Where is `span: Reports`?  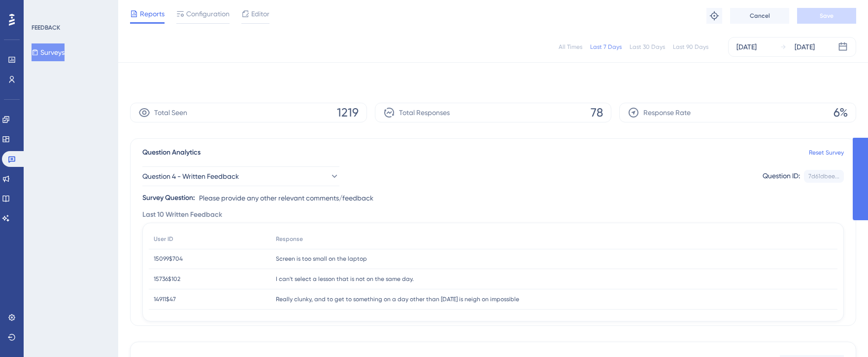 span: Reports is located at coordinates (152, 14).